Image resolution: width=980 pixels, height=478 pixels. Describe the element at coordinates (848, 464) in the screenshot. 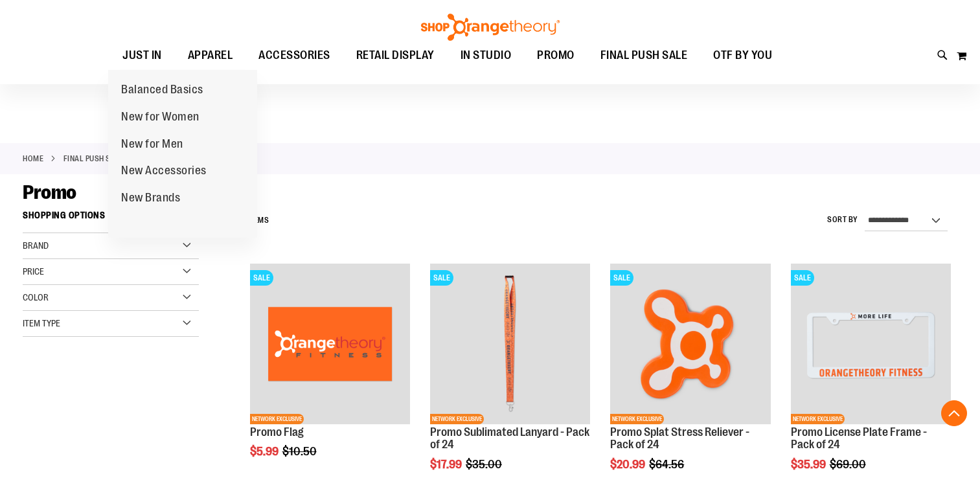

I see `span: $69.00` at that location.